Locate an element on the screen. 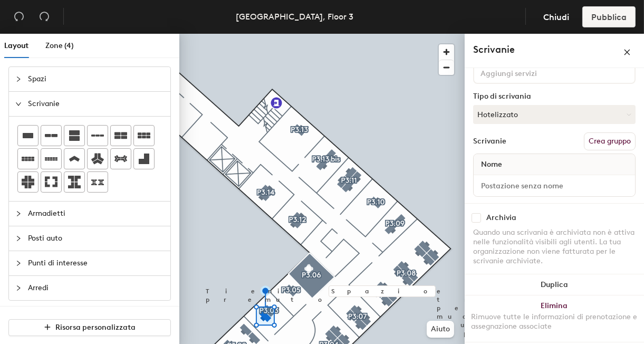 The width and height of the screenshot is (644, 344). button: Duplica is located at coordinates (555, 285).